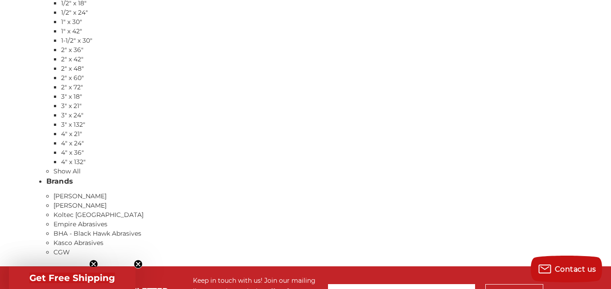 The image size is (611, 289). What do you see at coordinates (80, 224) in the screenshot?
I see `a: Empire Abrasives` at bounding box center [80, 224].